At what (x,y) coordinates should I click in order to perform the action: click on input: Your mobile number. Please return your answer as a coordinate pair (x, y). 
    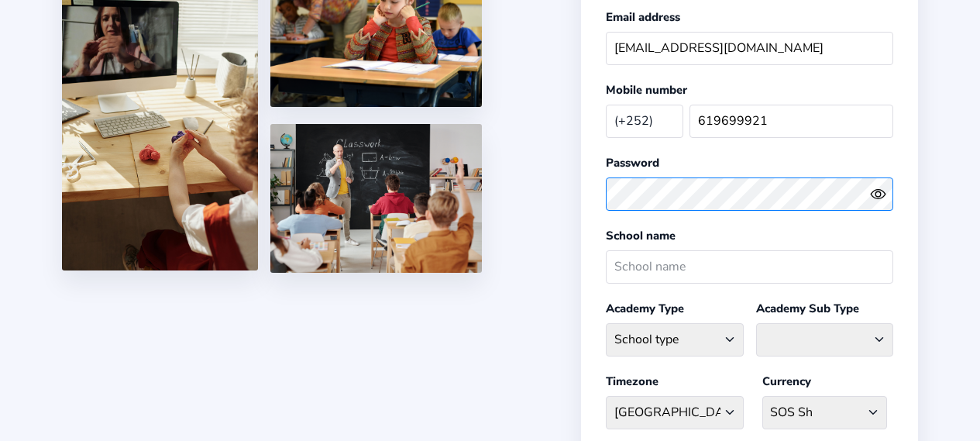
    Looking at the image, I should click on (791, 121).